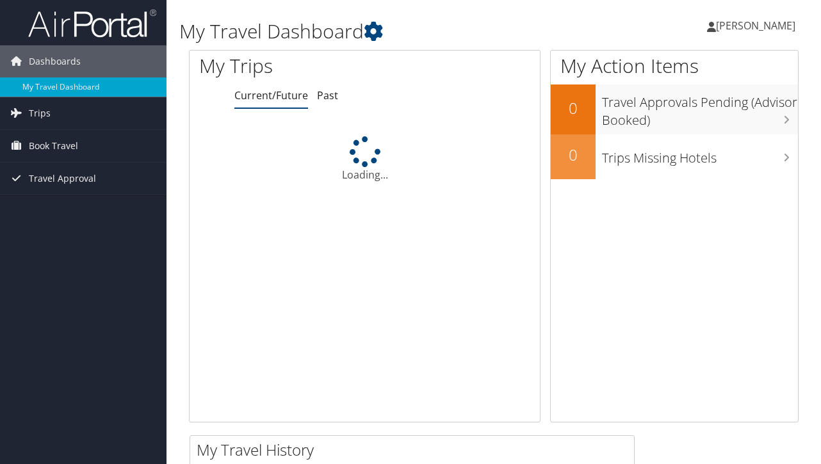  What do you see at coordinates (327, 95) in the screenshot?
I see `a: Past` at bounding box center [327, 95].